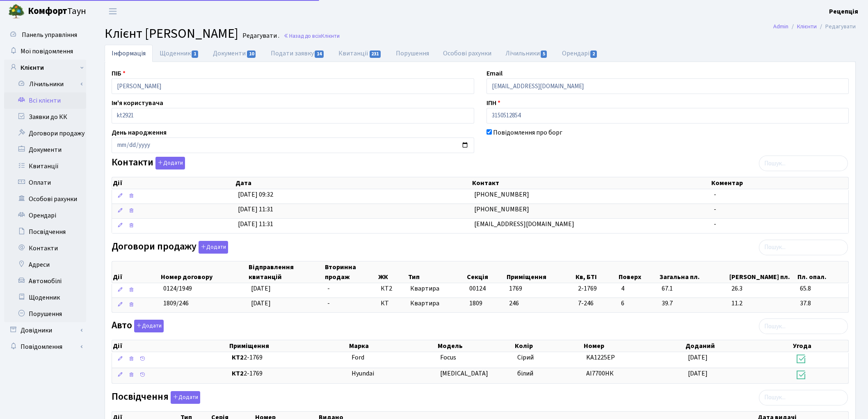 This screenshot has width=868, height=419. I want to click on th: Загальна пл., so click(694, 272).